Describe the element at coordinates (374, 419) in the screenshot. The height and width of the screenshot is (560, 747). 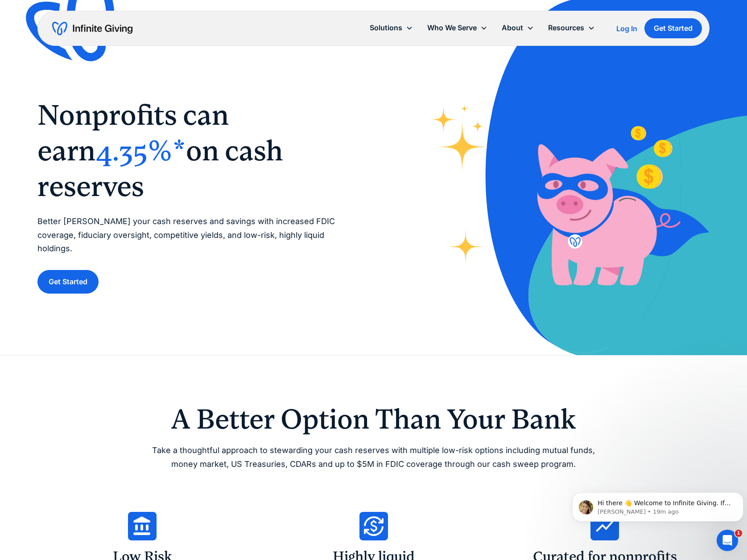
I see `h2: A Better Option Than Your Bank` at that location.